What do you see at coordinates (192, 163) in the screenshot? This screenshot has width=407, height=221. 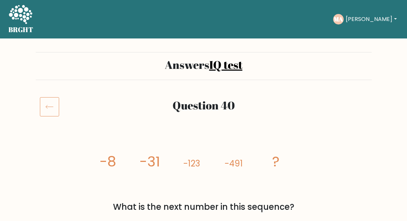 I see `tspan: -123` at bounding box center [192, 163].